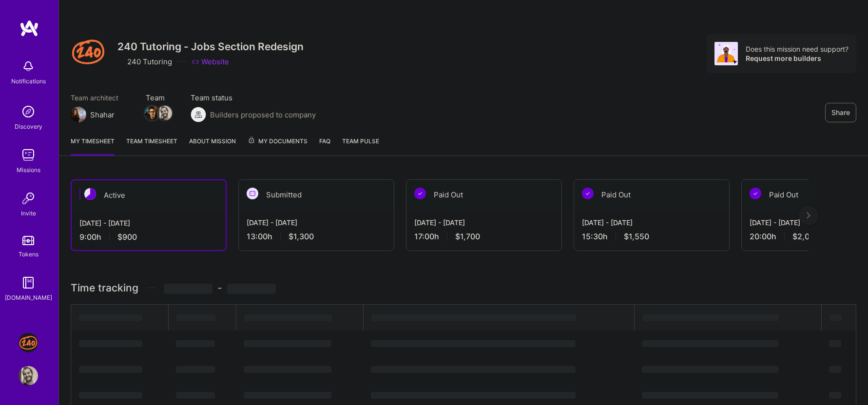  I want to click on div: Discovery, so click(28, 126).